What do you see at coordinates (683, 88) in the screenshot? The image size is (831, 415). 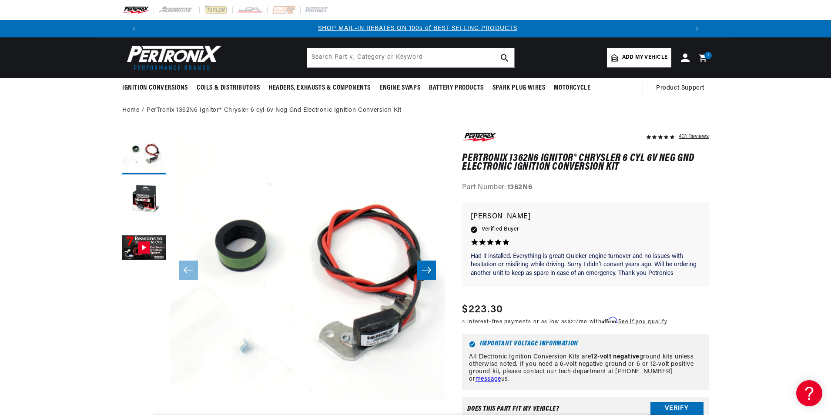 I see `summary: Product Support` at bounding box center [683, 88].